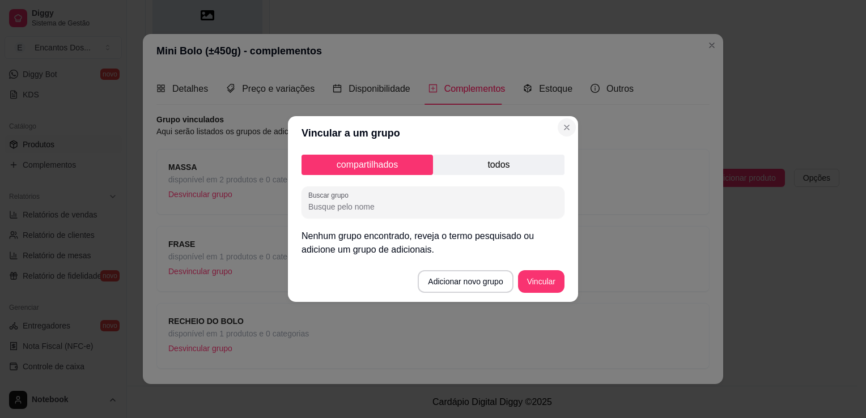 Image resolution: width=866 pixels, height=418 pixels. I want to click on button: Close, so click(567, 128).